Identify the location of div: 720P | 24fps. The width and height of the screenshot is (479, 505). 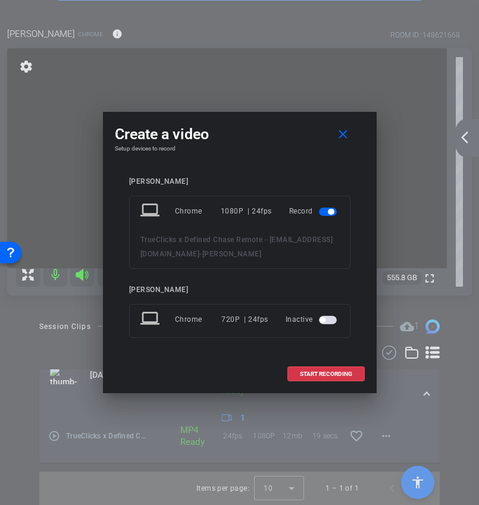
(244, 319).